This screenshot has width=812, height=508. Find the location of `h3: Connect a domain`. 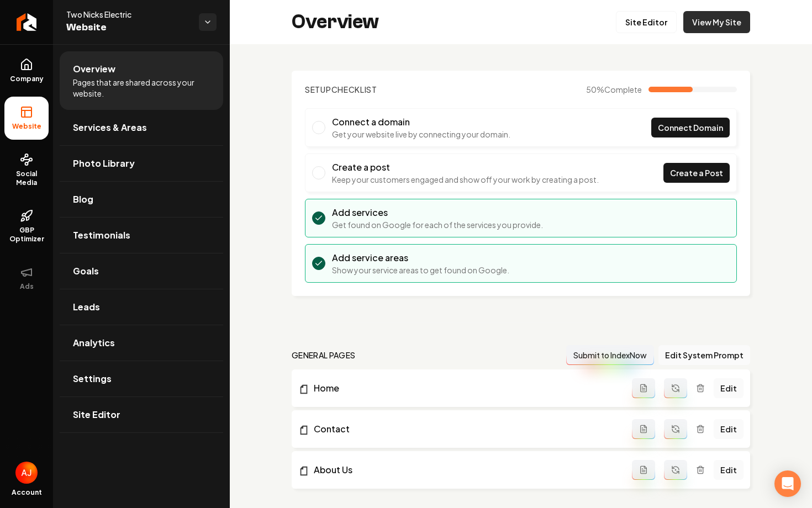

h3: Connect a domain is located at coordinates (421, 122).